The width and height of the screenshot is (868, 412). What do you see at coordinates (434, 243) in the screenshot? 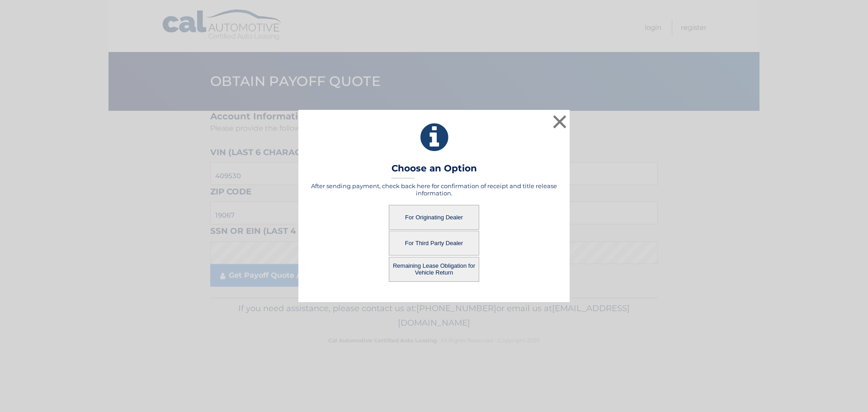
I see `button: For Third Party Dealer` at bounding box center [434, 243].